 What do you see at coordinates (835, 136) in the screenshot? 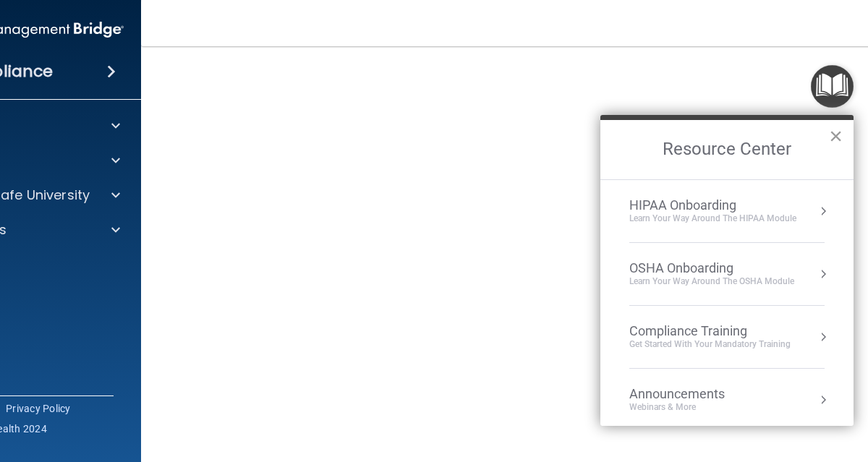
I see `button: Close` at bounding box center [835, 136].